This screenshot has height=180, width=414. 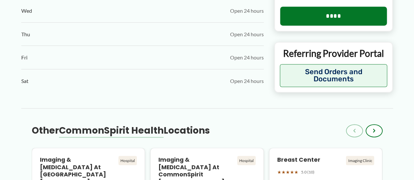 What do you see at coordinates (24, 58) in the screenshot?
I see `span: Fri` at bounding box center [24, 58].